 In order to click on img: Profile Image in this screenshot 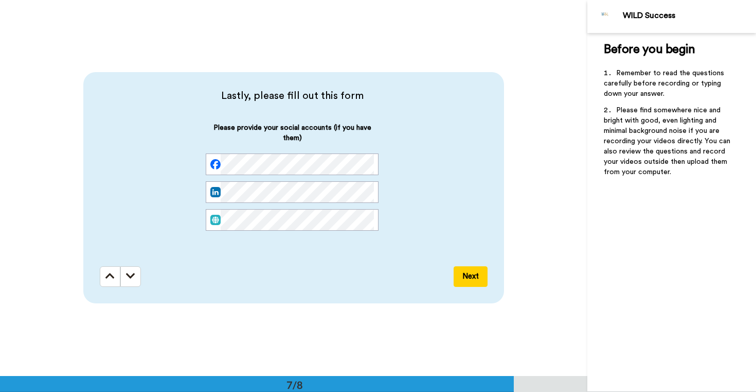, I will do `click(606, 16)`.